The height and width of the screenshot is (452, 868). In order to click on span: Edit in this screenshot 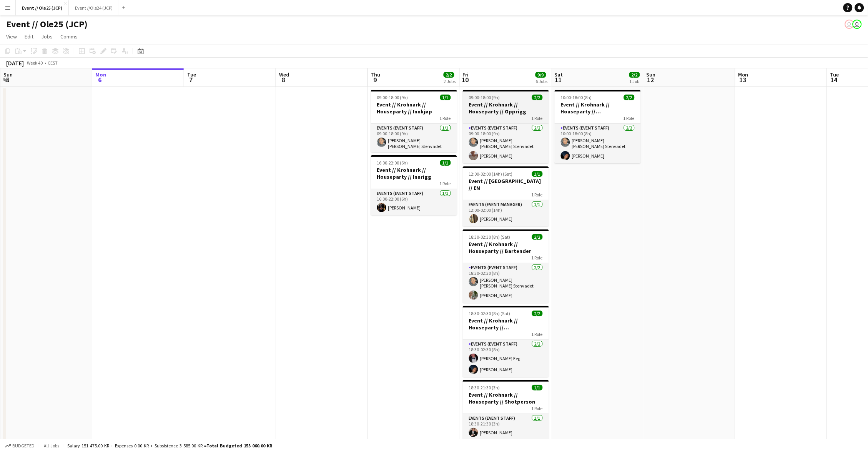, I will do `click(29, 37)`.